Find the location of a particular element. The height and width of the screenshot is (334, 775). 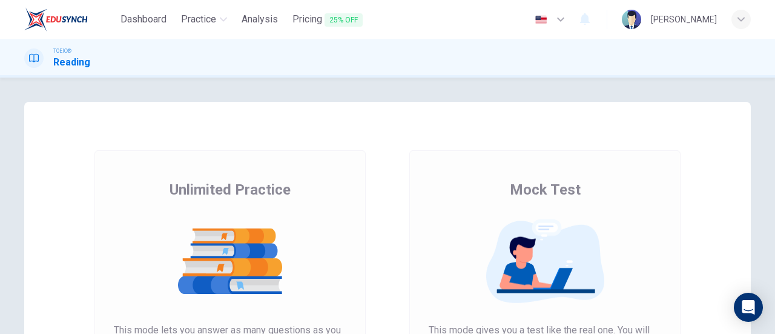

a: Dashboard is located at coordinates (144, 19).